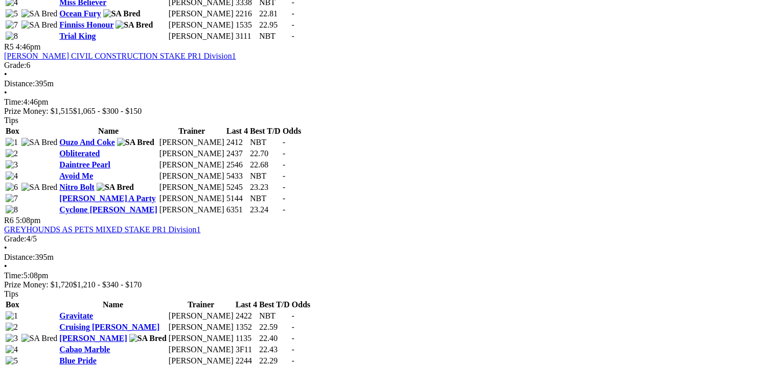 The image size is (766, 366). Describe the element at coordinates (107, 111) in the screenshot. I see `span: $1,065 - $300 - $150` at that location.